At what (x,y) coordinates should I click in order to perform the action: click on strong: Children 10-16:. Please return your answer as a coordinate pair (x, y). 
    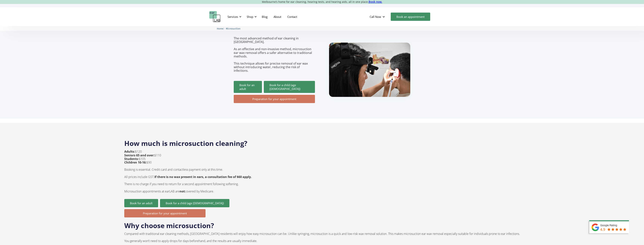
    Looking at the image, I should click on (136, 162).